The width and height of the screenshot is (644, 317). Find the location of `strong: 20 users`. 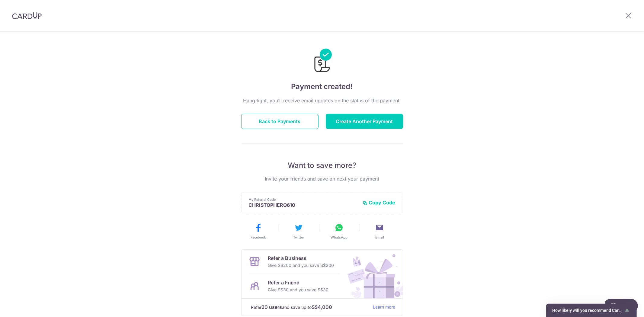

strong: 20 users is located at coordinates (272, 307).